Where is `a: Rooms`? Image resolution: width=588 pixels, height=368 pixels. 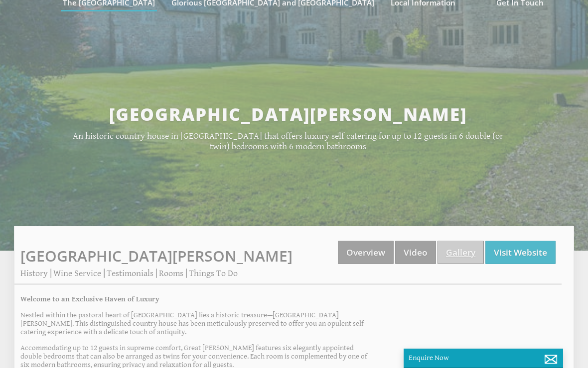 a: Rooms is located at coordinates (171, 273).